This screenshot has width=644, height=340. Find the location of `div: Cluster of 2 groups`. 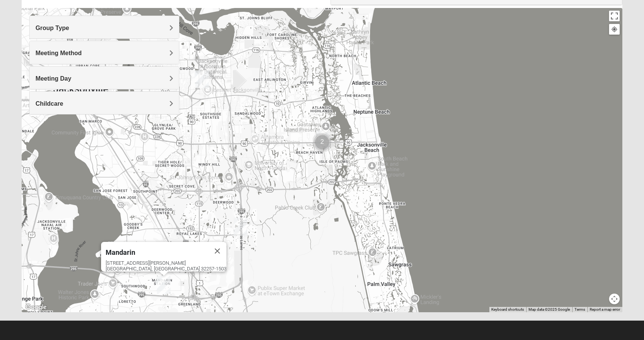

div: Cluster of 2 groups is located at coordinates (322, 142).